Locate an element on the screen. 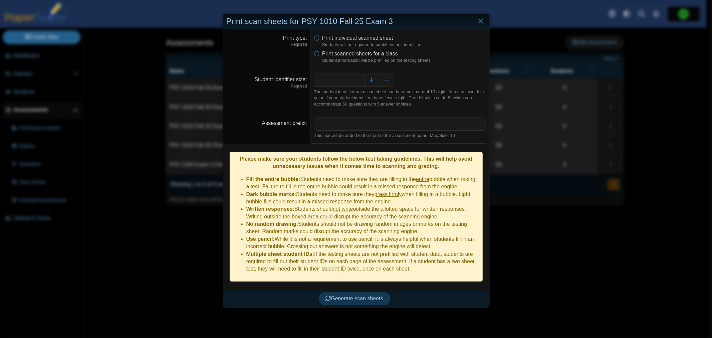 This screenshot has height=338, width=712. button: Decrease is located at coordinates (387, 80).